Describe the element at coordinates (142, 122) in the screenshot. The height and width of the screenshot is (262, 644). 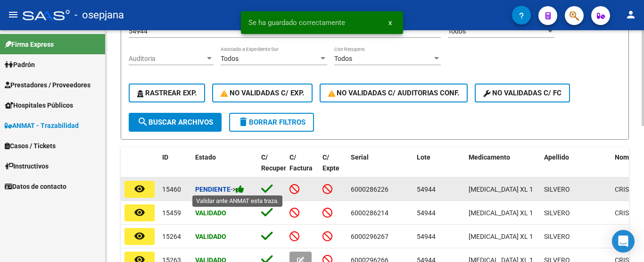
I see `mat-icon: search` at that location.